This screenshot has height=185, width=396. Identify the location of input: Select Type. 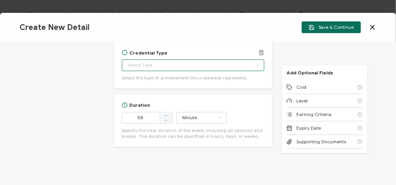
(193, 65).